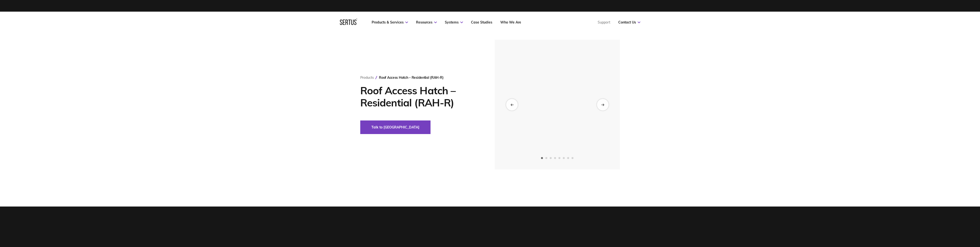  I want to click on a: Who We Are, so click(510, 22).